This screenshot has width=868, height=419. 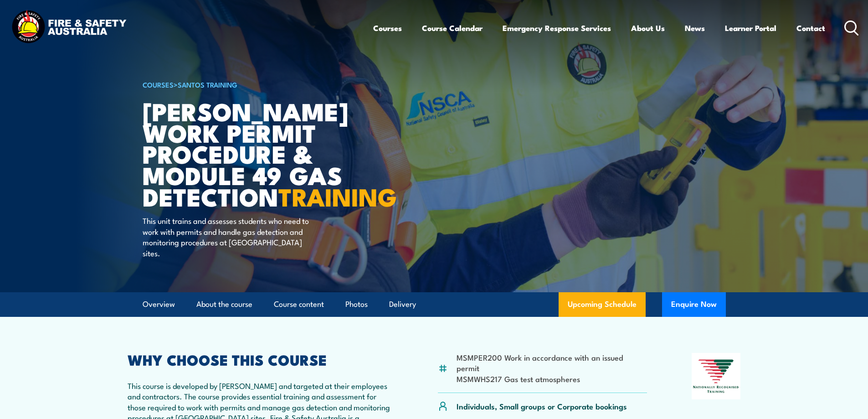 I want to click on a: Upcoming Schedule, so click(x=602, y=305).